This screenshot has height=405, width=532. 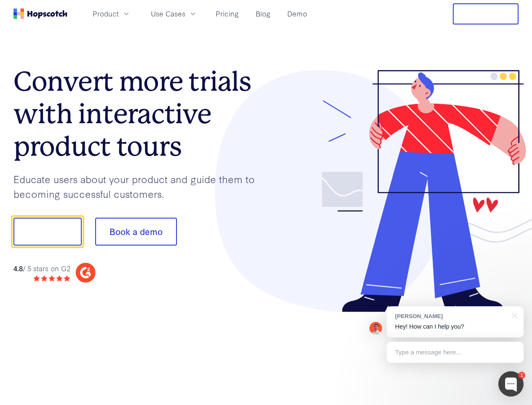 I want to click on button: Show me!, so click(x=48, y=231).